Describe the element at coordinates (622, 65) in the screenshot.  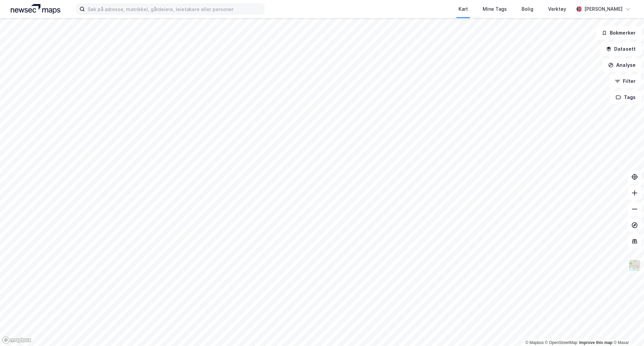
I see `button: Analyse` at that location.